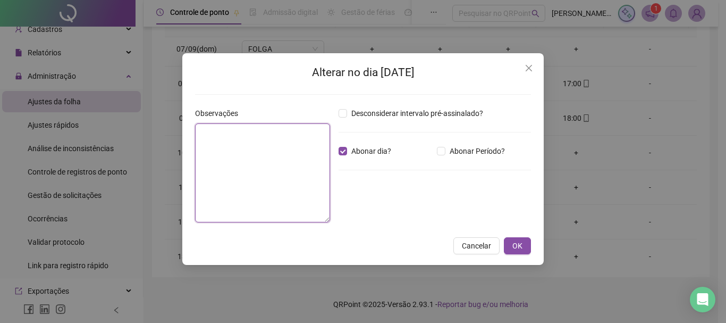  Describe the element at coordinates (529, 68) in the screenshot. I see `button: Close` at that location.